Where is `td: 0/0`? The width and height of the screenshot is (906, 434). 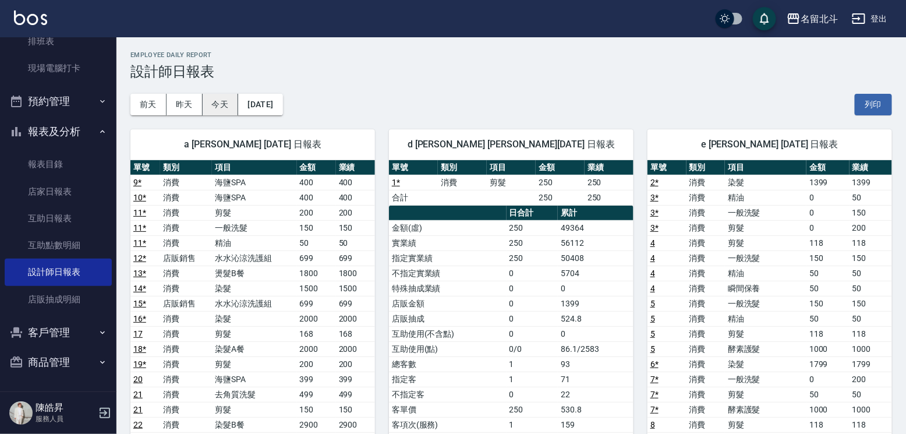 td: 0/0 is located at coordinates (532, 349).